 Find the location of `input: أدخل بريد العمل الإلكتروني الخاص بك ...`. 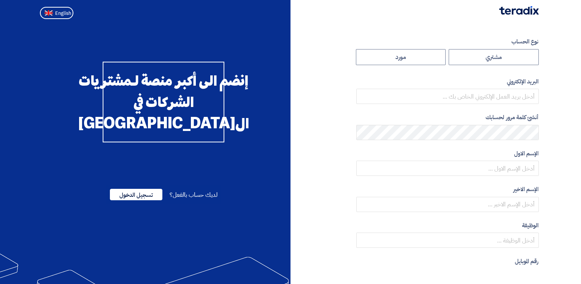

input: أدخل بريد العمل الإلكتروني الخاص بك ... is located at coordinates (448, 96).